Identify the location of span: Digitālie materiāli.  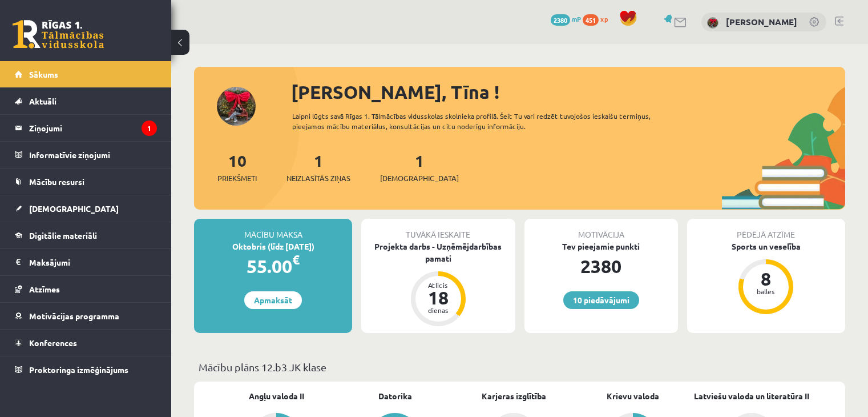
(63, 235).